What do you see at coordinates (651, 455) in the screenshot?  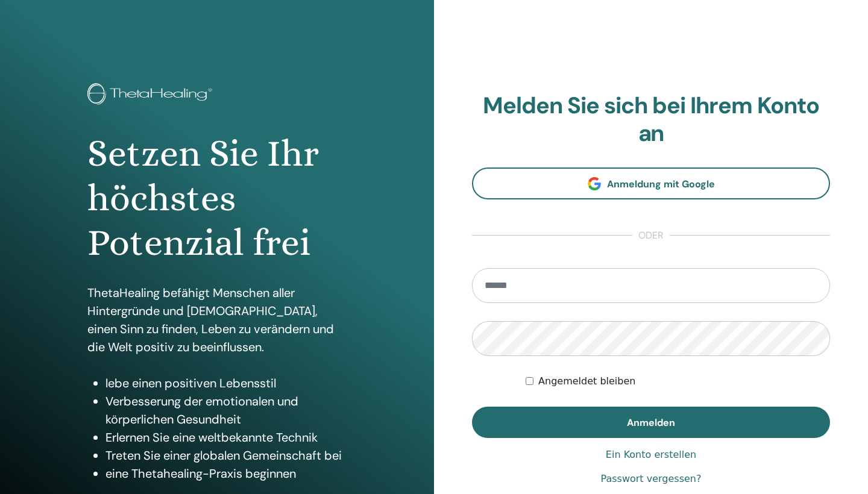 I see `a: Ein Konto erstellen` at bounding box center [651, 455].